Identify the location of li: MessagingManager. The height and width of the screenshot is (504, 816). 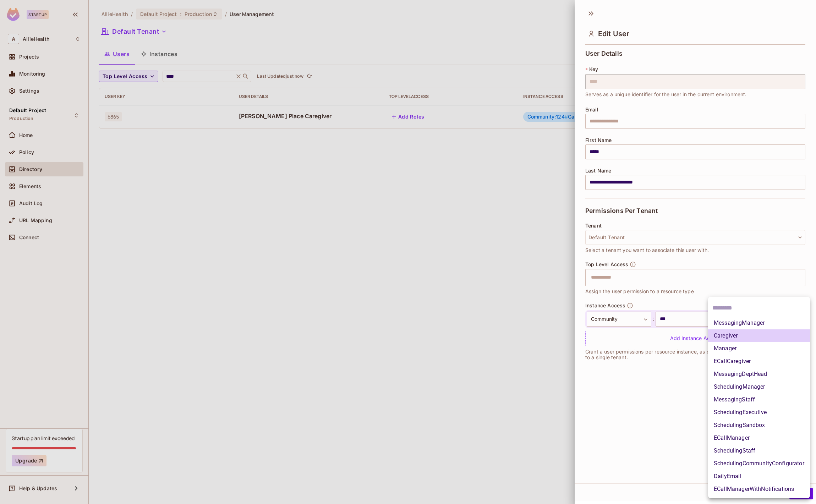
(759, 323).